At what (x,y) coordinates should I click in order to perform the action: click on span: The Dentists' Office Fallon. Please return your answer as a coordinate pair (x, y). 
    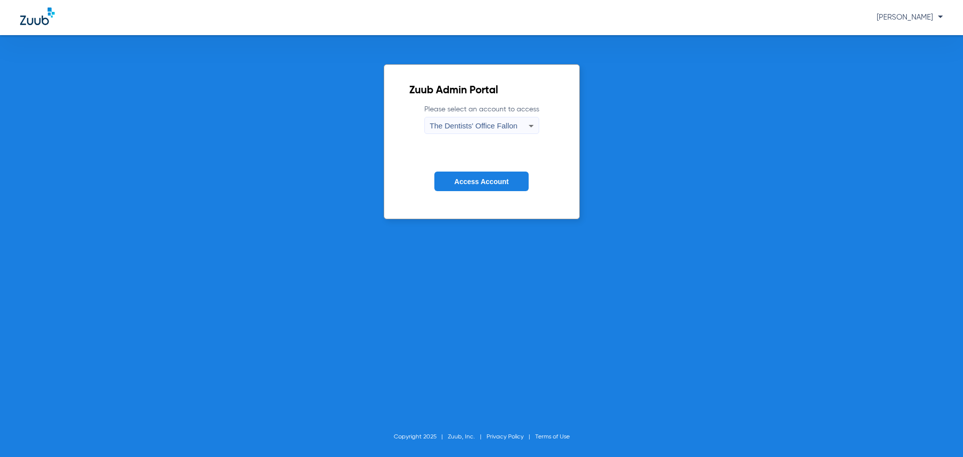
    Looking at the image, I should click on (473, 125).